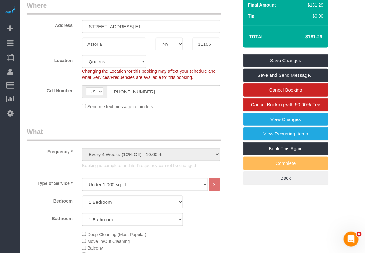  Describe the element at coordinates (50, 89) in the screenshot. I see `label: Cell Number` at that location.